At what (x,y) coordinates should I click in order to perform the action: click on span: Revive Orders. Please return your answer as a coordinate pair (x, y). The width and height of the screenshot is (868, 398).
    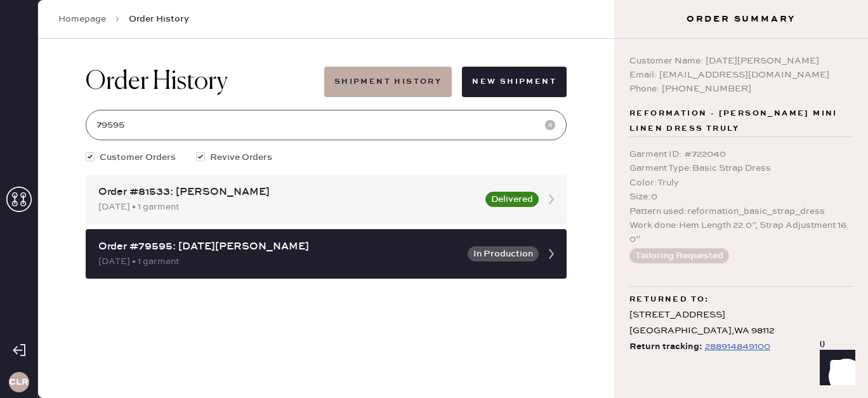
    Looking at the image, I should click on (241, 158).